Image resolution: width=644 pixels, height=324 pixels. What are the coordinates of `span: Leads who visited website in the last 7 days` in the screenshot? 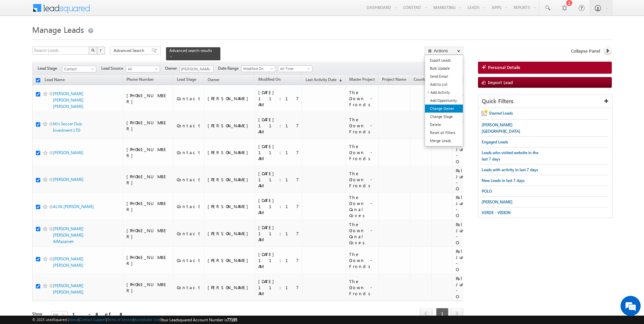 It's located at (510, 156).